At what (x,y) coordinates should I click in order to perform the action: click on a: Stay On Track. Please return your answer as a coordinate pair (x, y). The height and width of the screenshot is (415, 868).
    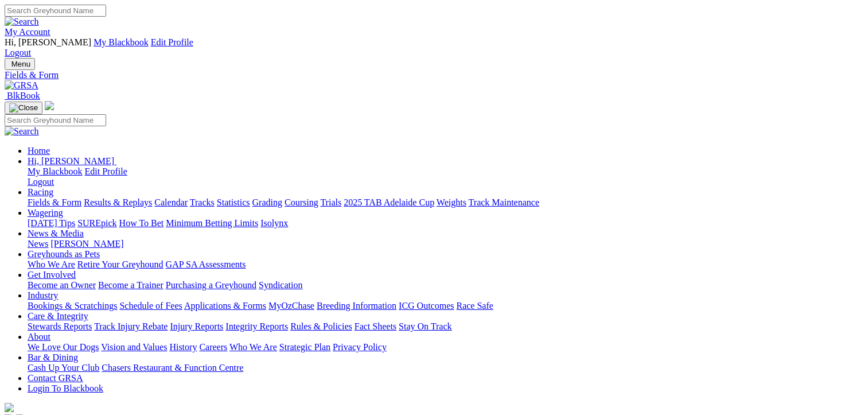
    Looking at the image, I should click on (425, 326).